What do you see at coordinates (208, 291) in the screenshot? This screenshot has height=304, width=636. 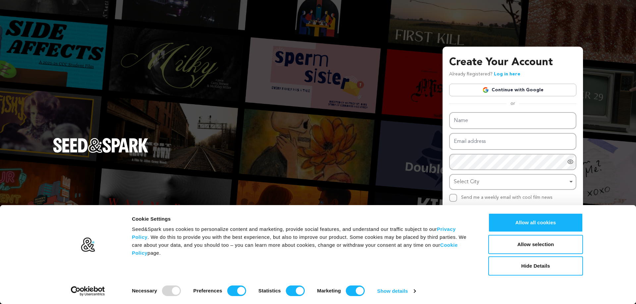 I see `strong: Preferences` at bounding box center [208, 291].